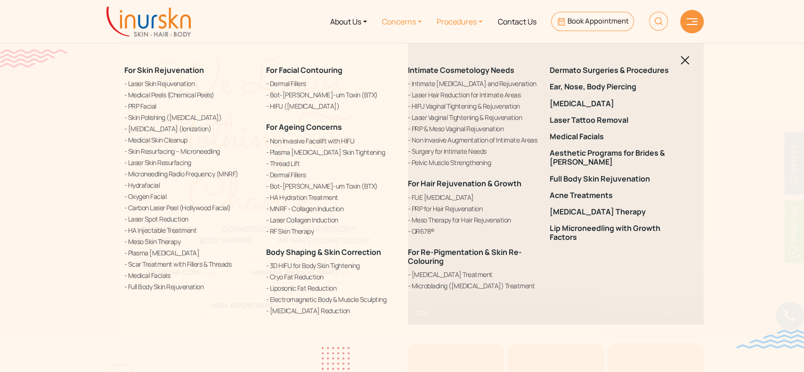 The height and width of the screenshot is (372, 804). Describe the element at coordinates (348, 21) in the screenshot. I see `a: About Us` at that location.